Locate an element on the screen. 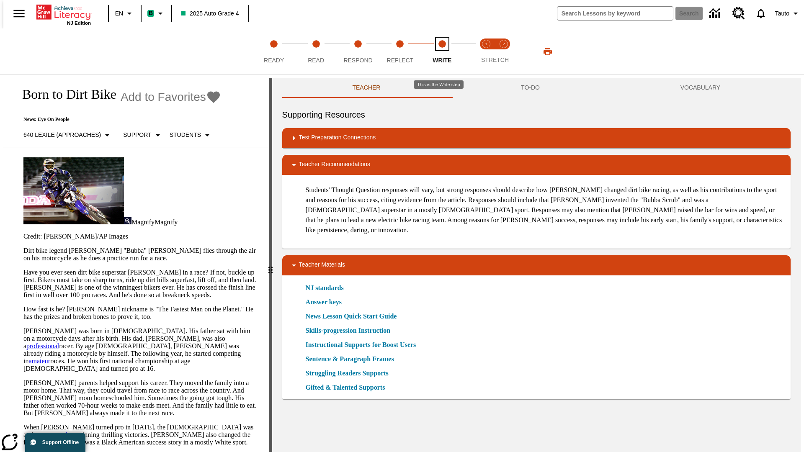 This screenshot has width=804, height=452. button: Profile/Settings is located at coordinates (787, 13).